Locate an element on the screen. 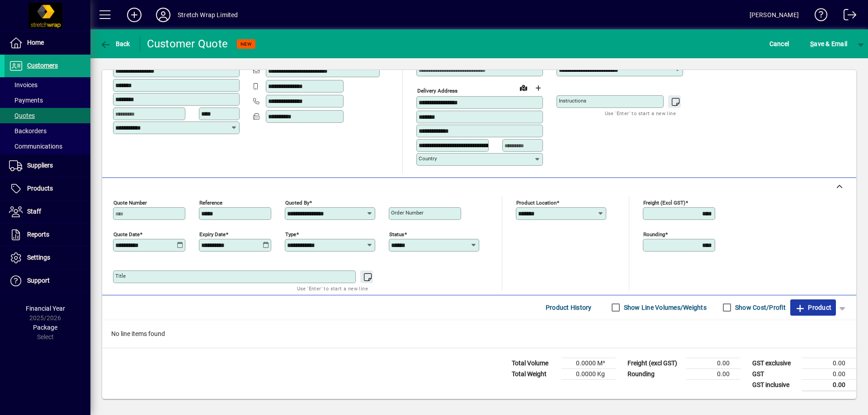 This screenshot has height=415, width=868. a: Quotes is located at coordinates (47, 116).